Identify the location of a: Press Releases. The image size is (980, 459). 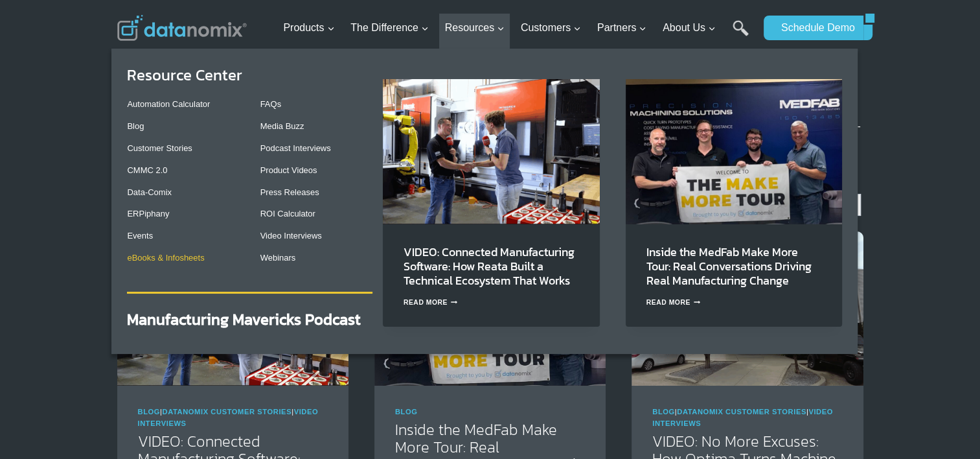
(289, 192).